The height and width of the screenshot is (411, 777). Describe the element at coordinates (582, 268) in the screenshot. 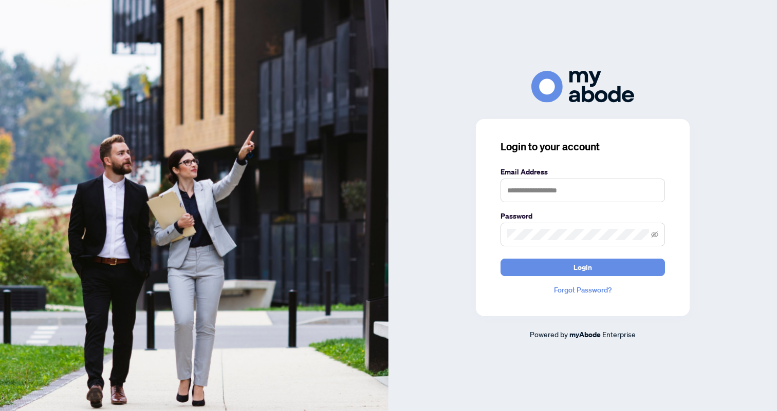

I see `span: Login` at that location.